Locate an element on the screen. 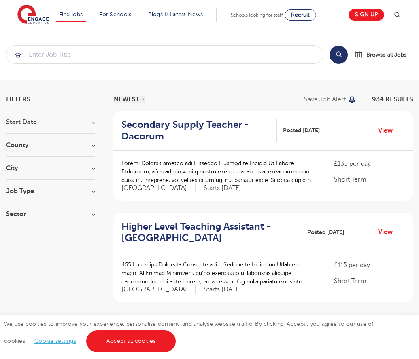 The image size is (419, 359). a: For Schools is located at coordinates (115, 14).